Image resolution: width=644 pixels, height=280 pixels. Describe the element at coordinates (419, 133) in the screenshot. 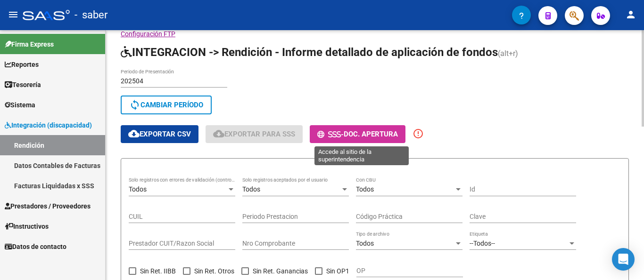

I see `mat-icon: error_outline` at that location.